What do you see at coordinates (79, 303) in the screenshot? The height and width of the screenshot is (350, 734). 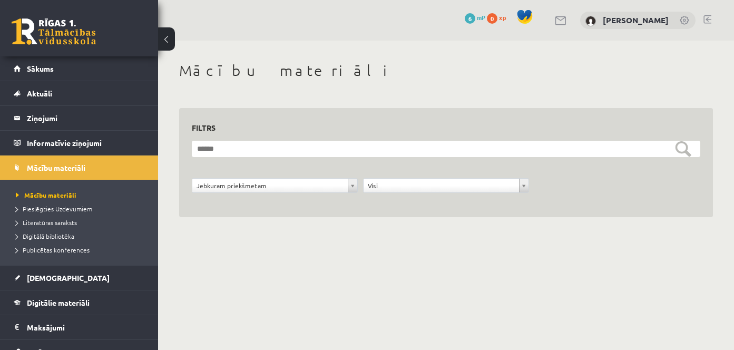 I see `a: Digitālie materiāli` at bounding box center [79, 303].